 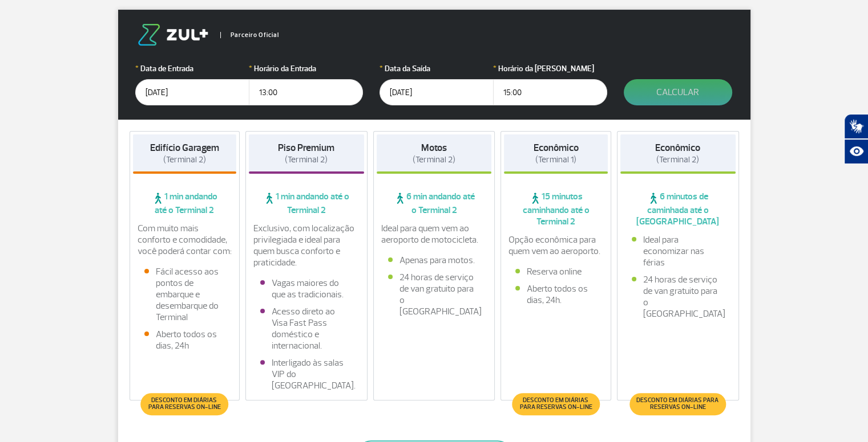 What do you see at coordinates (434, 234) in the screenshot?
I see `p: Ideal para quem vem ao aeroporto de motocicleta.` at bounding box center [434, 234].